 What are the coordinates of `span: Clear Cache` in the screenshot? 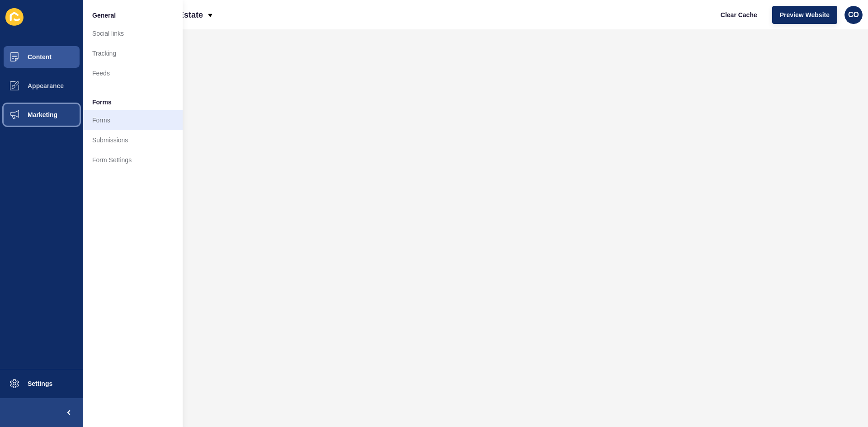 It's located at (739, 15).